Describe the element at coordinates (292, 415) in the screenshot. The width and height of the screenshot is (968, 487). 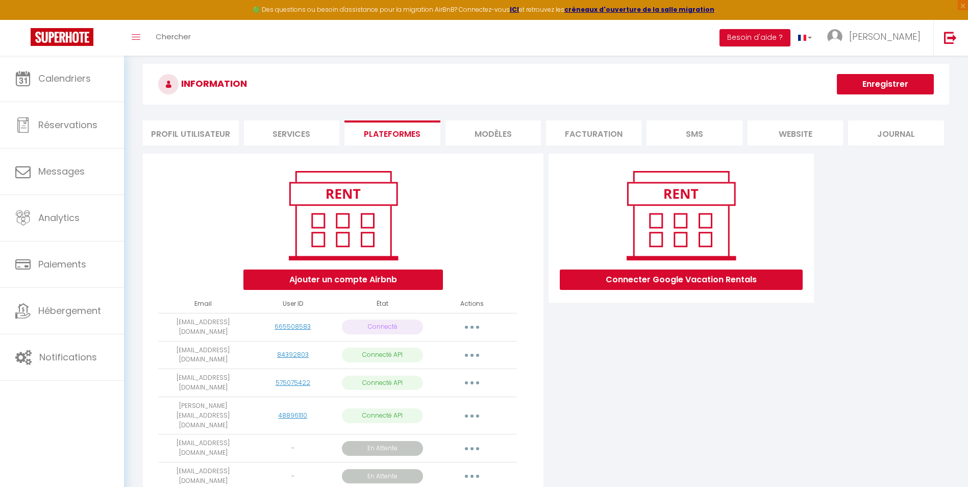
I see `a: 488961110` at that location.